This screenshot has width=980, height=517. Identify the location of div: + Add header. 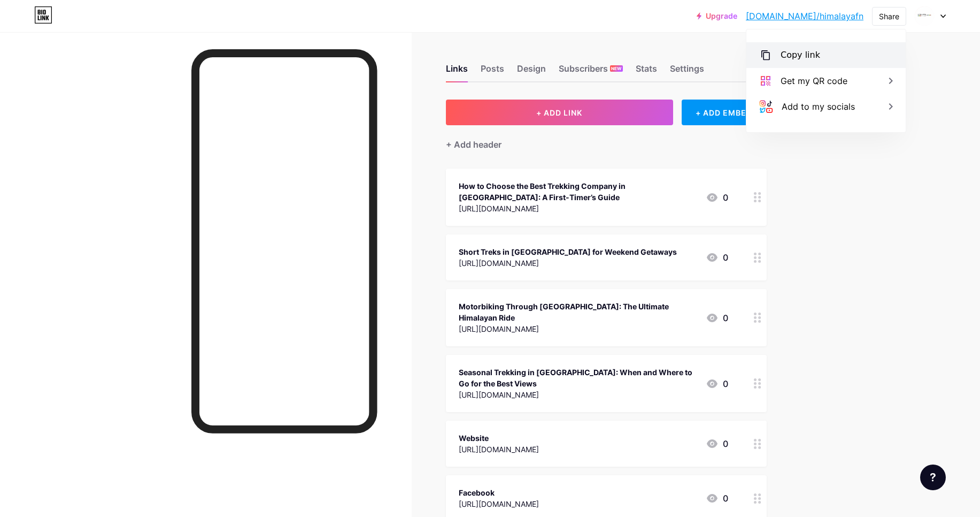
(474, 145).